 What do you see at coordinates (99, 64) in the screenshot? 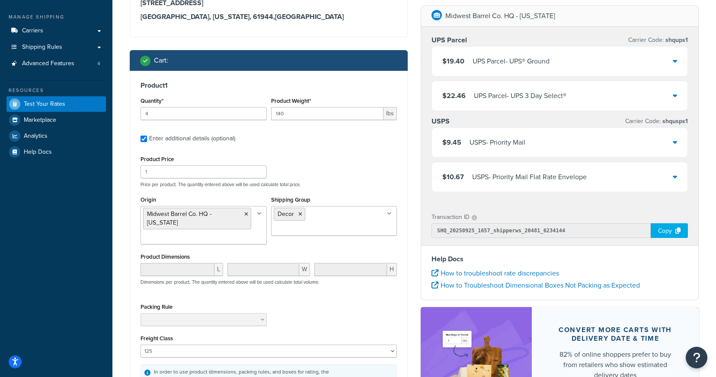
I see `span: 4` at bounding box center [99, 64].